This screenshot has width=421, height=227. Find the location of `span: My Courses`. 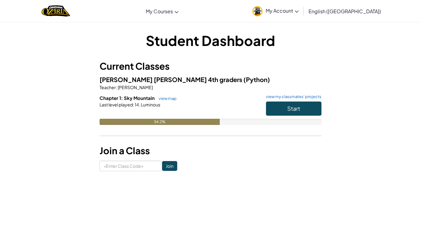

span: My Courses is located at coordinates (159, 11).